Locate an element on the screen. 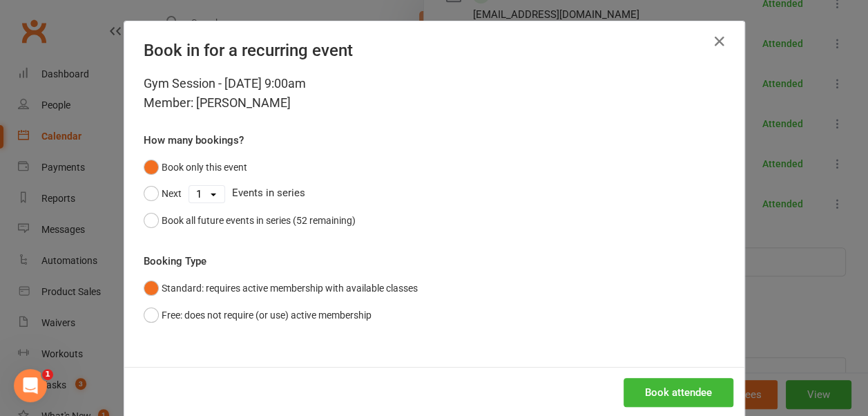 Image resolution: width=868 pixels, height=416 pixels. button: Close is located at coordinates (719, 41).